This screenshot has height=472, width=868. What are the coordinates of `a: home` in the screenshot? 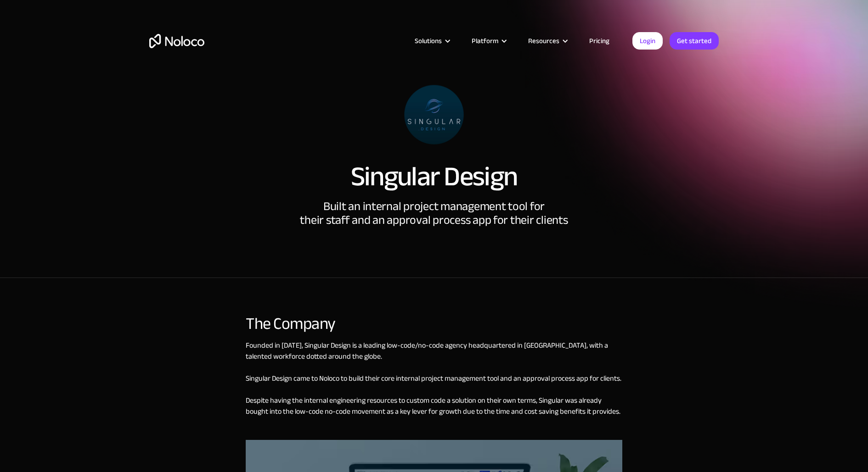 It's located at (177, 41).